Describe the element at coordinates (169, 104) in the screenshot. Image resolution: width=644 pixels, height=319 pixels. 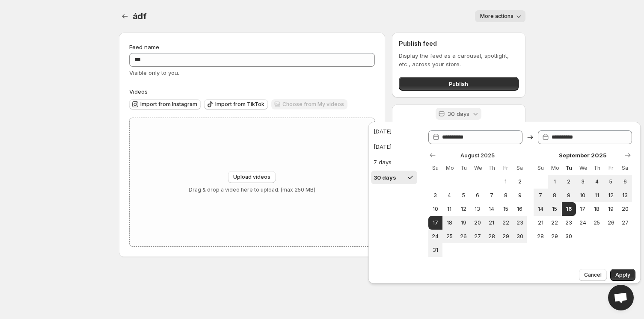
I see `span: Import from Instagram` at that location.